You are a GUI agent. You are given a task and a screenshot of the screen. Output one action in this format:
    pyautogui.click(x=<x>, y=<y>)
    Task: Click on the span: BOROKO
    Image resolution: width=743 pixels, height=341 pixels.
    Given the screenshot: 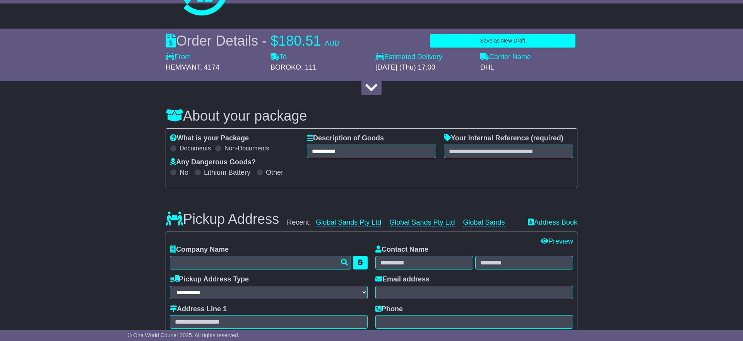 What is the action you would take?
    pyautogui.click(x=285, y=67)
    